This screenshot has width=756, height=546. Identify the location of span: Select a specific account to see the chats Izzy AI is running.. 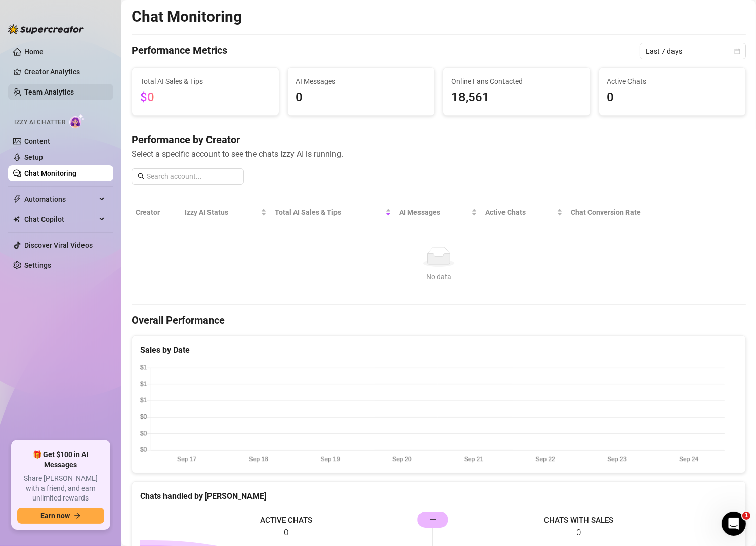
(439, 154).